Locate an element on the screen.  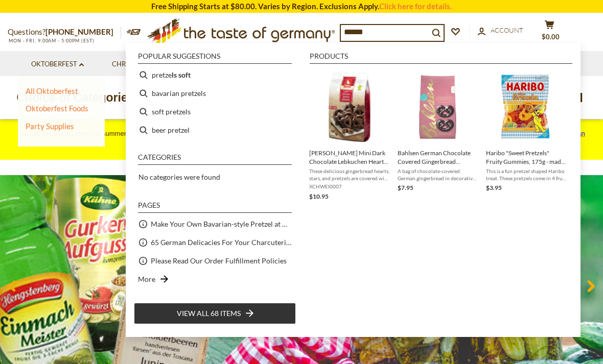
a: Oktoberfest is located at coordinates (57, 64).